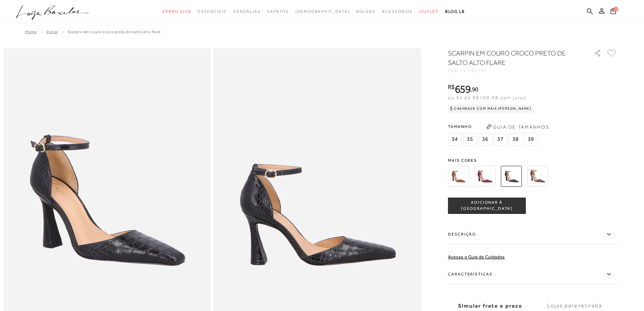 The height and width of the screenshot is (311, 644). What do you see at coordinates (516, 140) in the screenshot?
I see `span: 38` at bounding box center [516, 140].